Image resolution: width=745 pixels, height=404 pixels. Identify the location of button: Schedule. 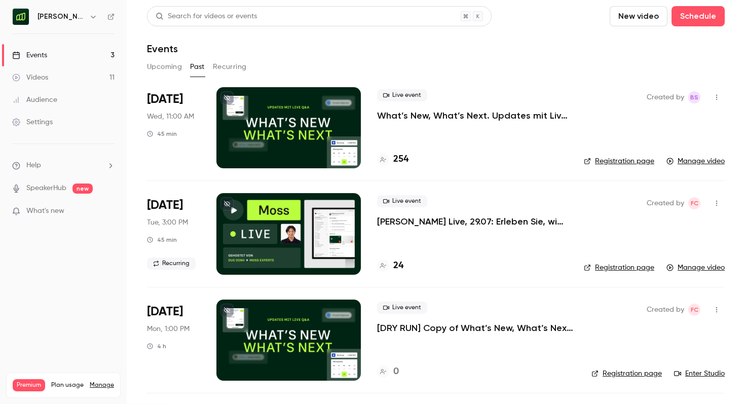
(698, 16).